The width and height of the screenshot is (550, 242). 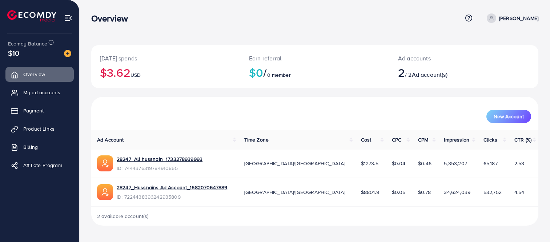 I want to click on span: Overview, so click(x=34, y=74).